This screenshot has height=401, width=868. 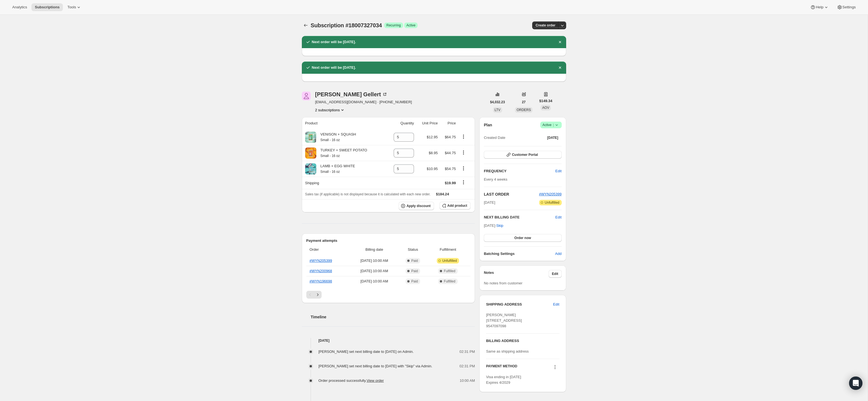 What do you see at coordinates (388, 294) in the screenshot?
I see `nav: Pagination` at bounding box center [388, 294].